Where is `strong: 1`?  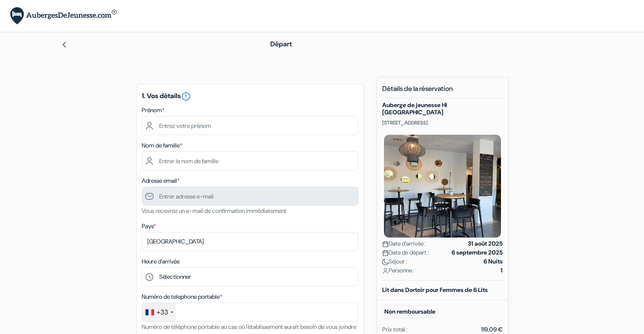 strong: 1 is located at coordinates (501, 270).